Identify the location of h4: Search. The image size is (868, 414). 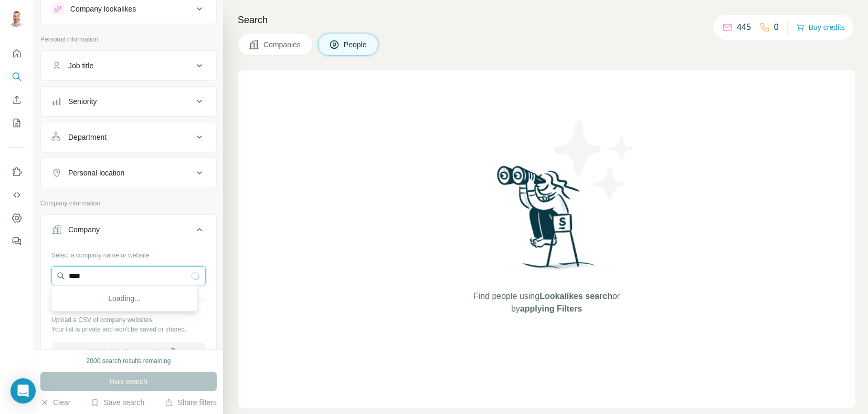
(546, 20).